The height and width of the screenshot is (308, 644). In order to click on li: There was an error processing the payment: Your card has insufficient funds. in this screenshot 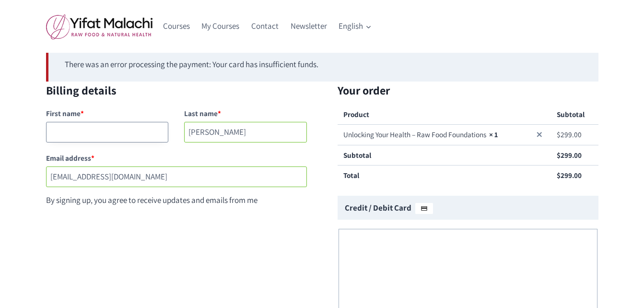, I will do `click(323, 64)`.